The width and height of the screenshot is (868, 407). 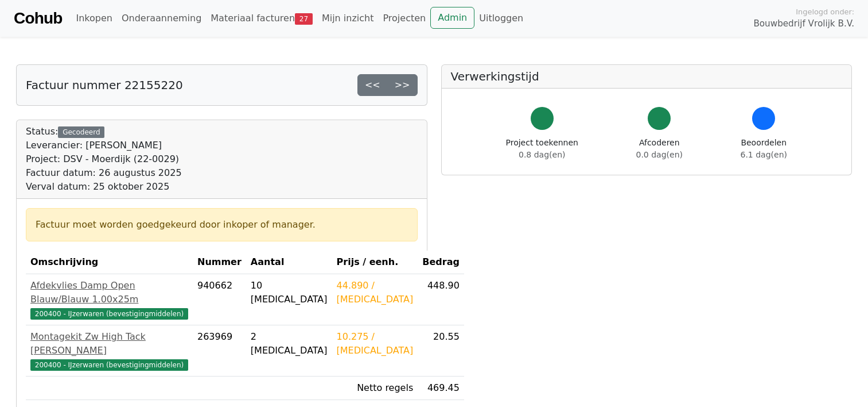 I want to click on th: Bedrag, so click(x=441, y=262).